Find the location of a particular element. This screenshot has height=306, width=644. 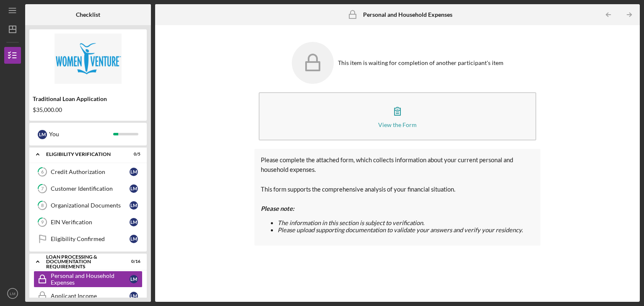

div: Applicant Income is located at coordinates (90, 296).